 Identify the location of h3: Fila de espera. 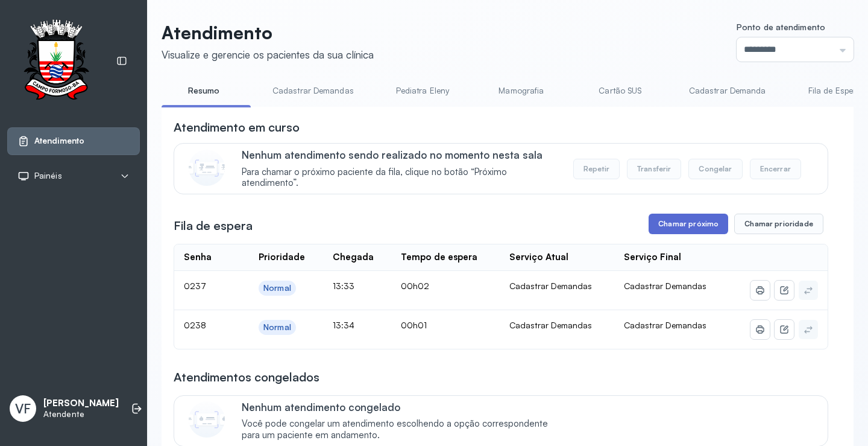
(213, 226).